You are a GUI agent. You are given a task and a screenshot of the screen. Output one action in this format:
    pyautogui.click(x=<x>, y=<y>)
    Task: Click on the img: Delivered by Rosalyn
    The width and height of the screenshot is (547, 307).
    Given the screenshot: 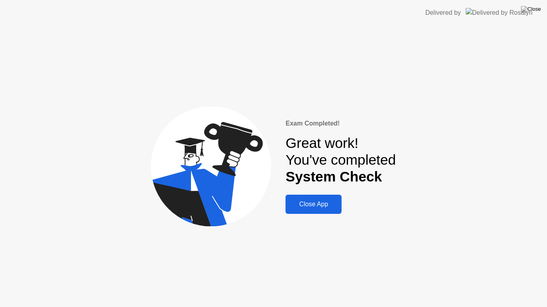 What is the action you would take?
    pyautogui.click(x=498, y=12)
    